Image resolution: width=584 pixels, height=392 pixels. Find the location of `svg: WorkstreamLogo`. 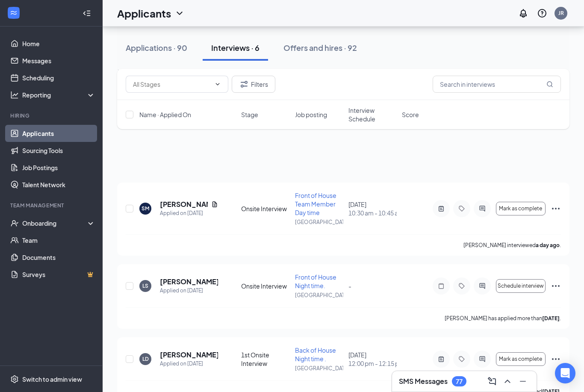

svg: WorkstreamLogo is located at coordinates (14, 13).